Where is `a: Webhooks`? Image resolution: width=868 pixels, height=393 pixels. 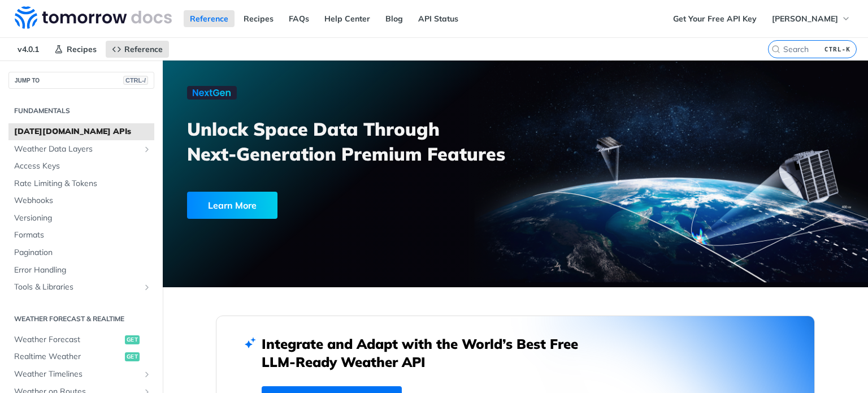
a: Webhooks is located at coordinates (81, 201).